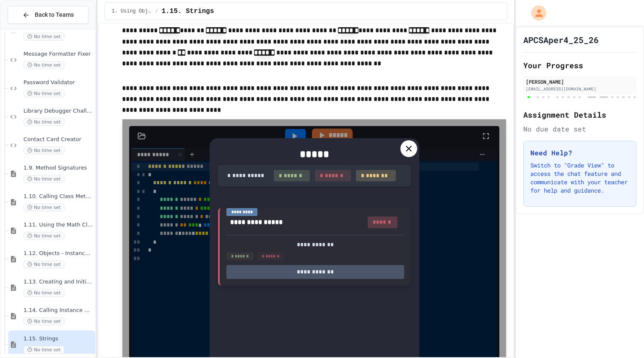  Describe the element at coordinates (58, 82) in the screenshot. I see `span: Password Validator` at that location.